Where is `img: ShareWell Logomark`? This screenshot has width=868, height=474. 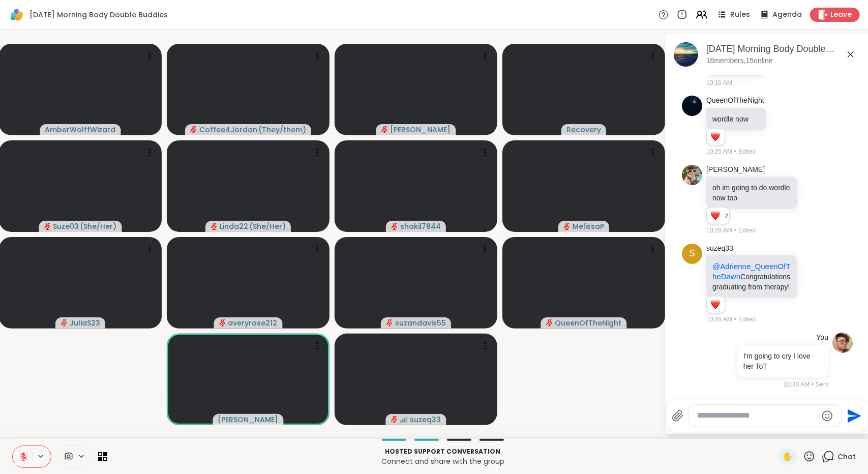
img: ShareWell Logomark is located at coordinates (17, 15).